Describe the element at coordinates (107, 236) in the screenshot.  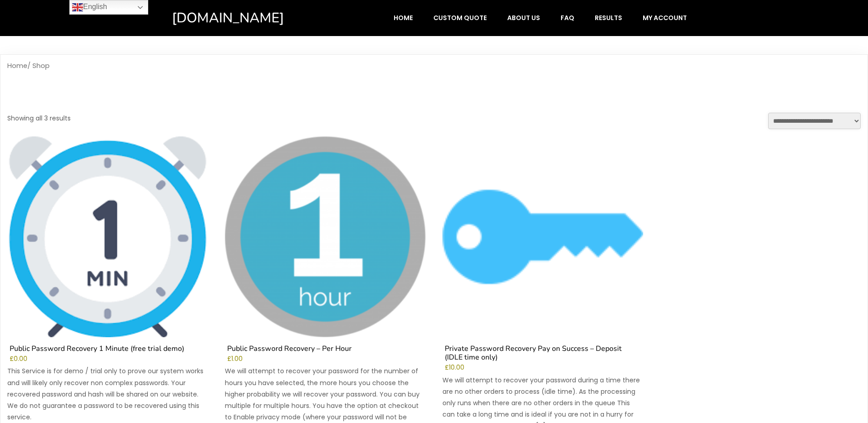
I see `img: Public Password Recovery 1 Minute (free trial demo)` at that location.